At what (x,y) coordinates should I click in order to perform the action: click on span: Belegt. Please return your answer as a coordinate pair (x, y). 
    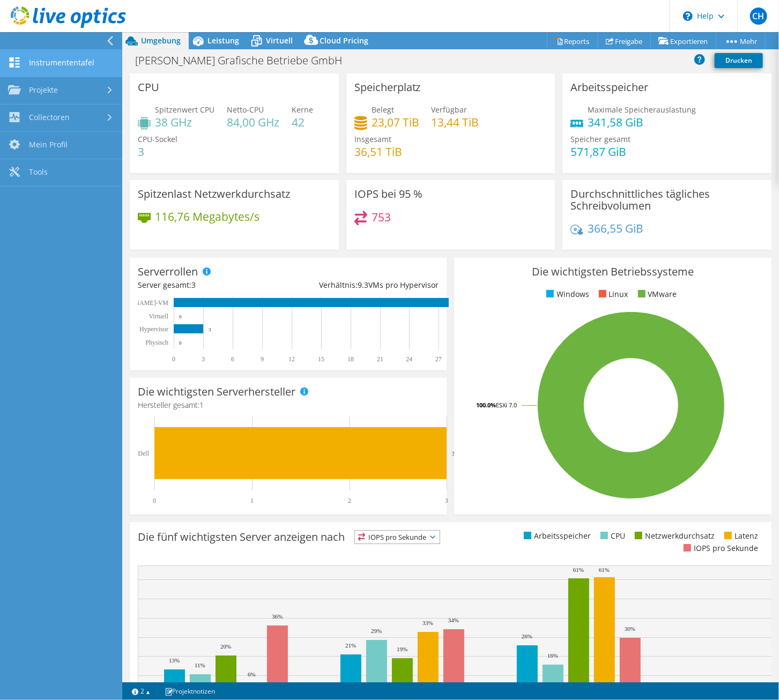
    Looking at the image, I should click on (382, 109).